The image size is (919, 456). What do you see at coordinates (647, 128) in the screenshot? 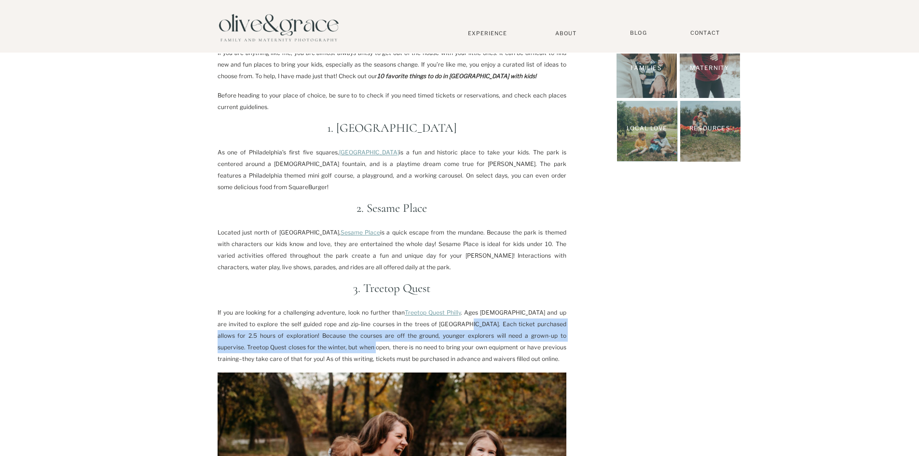
I see `a: Local Love` at bounding box center [647, 128].